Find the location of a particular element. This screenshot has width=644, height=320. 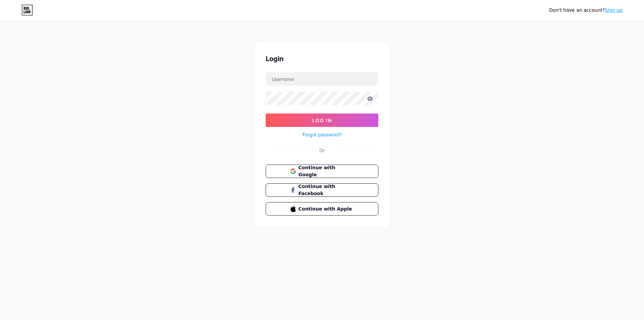

span: Continue with Google is located at coordinates (326, 171).